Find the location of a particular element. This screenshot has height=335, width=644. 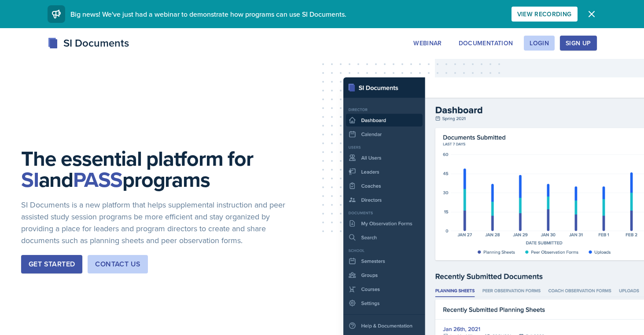

button: Documentation is located at coordinates (486, 43).